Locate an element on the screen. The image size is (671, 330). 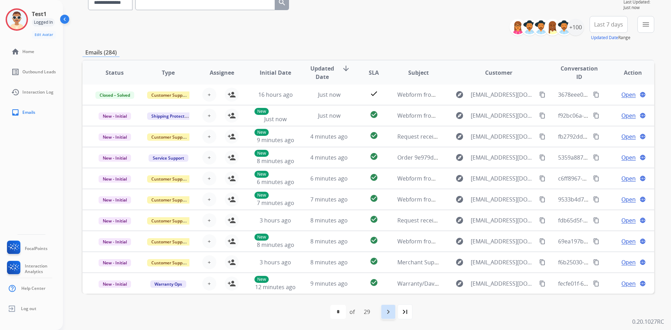
a: Interaction Analytics is located at coordinates (34, 269).